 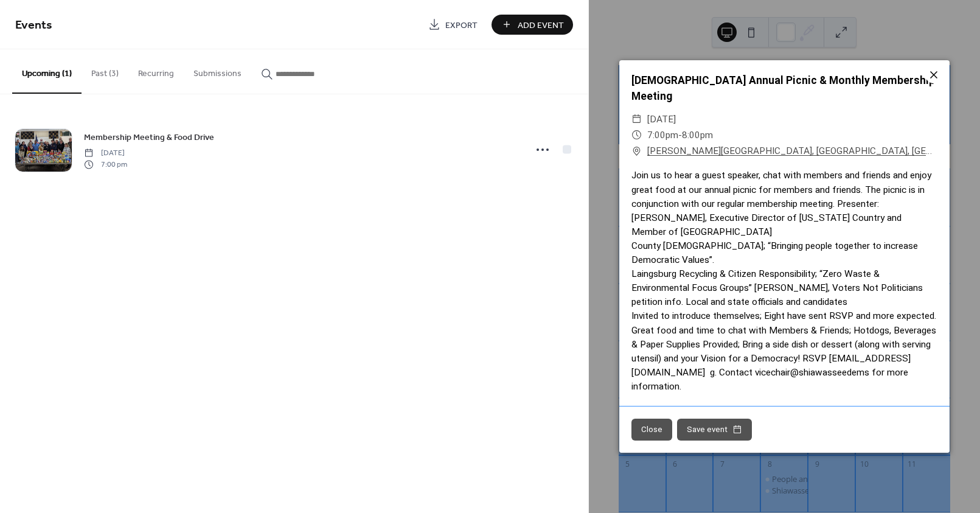 I want to click on button: Upcoming (1), so click(x=47, y=71).